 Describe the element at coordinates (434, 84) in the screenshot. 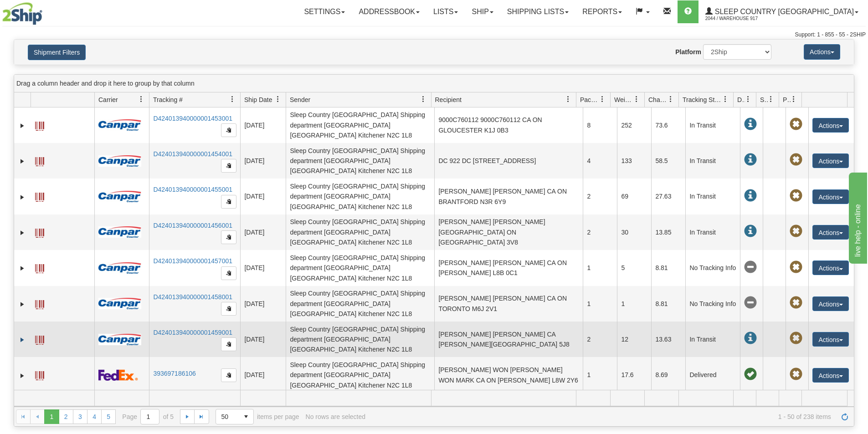

I see `div: grid grouping header` at that location.